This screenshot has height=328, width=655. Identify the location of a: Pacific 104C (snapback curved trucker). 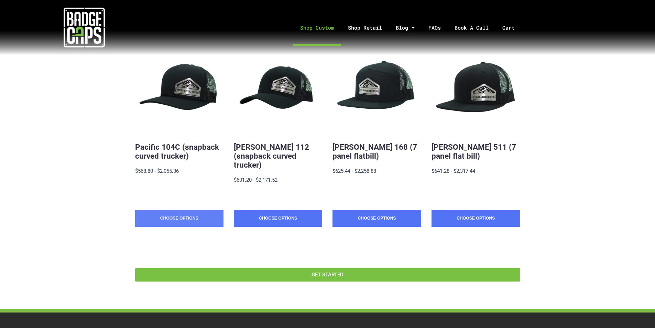
(177, 151).